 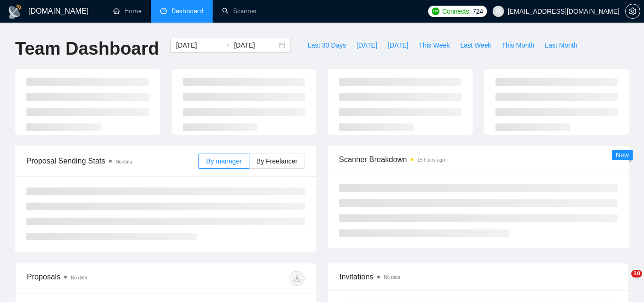 I want to click on span: Dashboard, so click(x=187, y=11).